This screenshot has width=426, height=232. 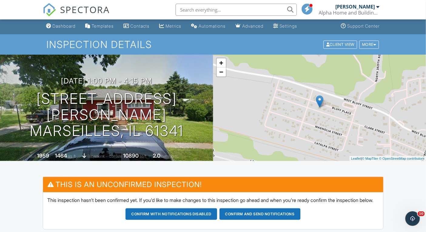 I want to click on span: sq.ft., so click(x=143, y=156).